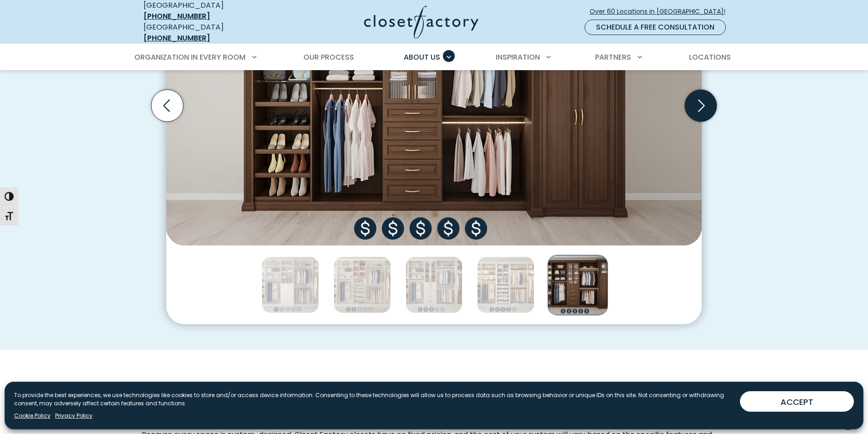  Describe the element at coordinates (506, 285) in the screenshot. I see `img: Budget options at Closet Factory Tier 4` at that location.